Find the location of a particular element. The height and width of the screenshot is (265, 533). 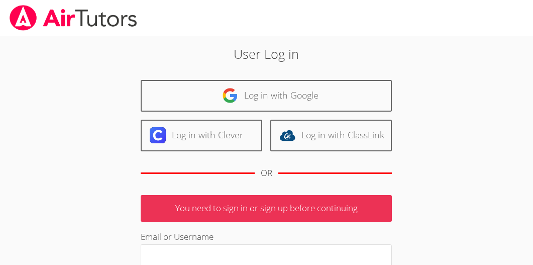

a: Log in with Clever is located at coordinates (202, 135).